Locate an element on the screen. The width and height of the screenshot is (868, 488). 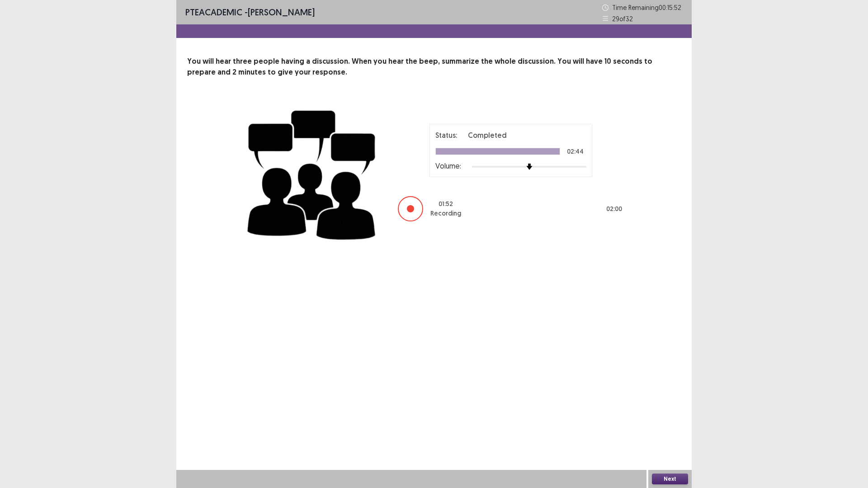
img: arrow-thumb is located at coordinates (529, 167).